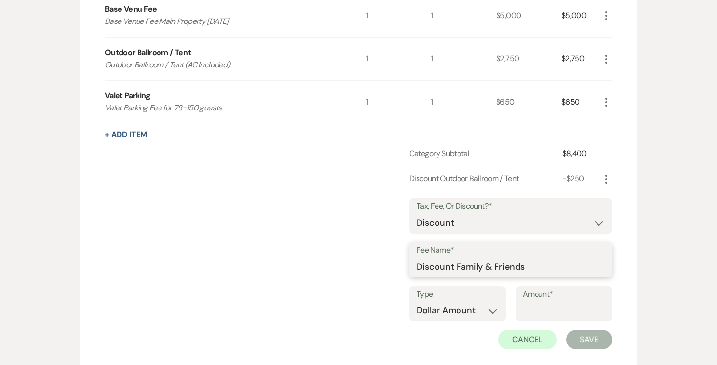 The height and width of the screenshot is (365, 717). I want to click on div: Valet Parking, so click(128, 96).